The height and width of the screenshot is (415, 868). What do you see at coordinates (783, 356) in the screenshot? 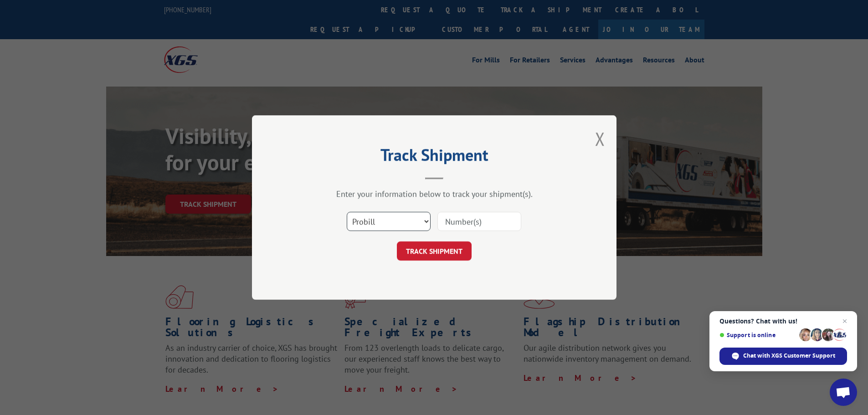
I see `div: Chat with XGS Customer Support` at bounding box center [783, 356].